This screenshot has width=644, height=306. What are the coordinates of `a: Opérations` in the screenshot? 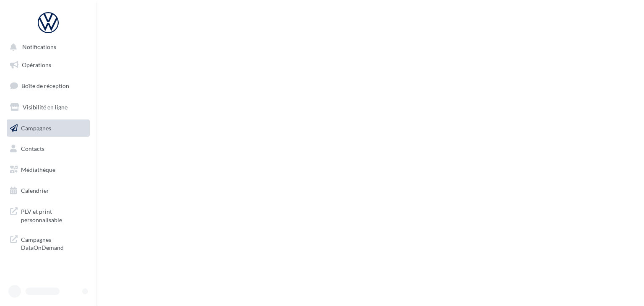 It's located at (48, 65).